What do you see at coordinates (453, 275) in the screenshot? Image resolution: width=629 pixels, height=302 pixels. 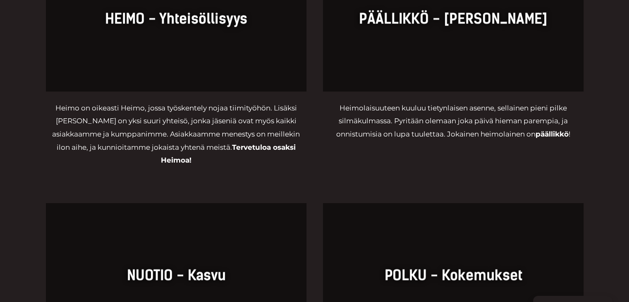 I see `h3: POLKU - Kokemukset` at bounding box center [453, 275].